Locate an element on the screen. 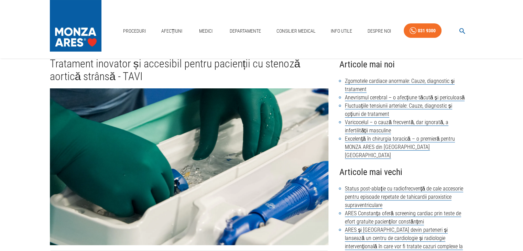 The image size is (523, 251). a: Departamente is located at coordinates (245, 31).